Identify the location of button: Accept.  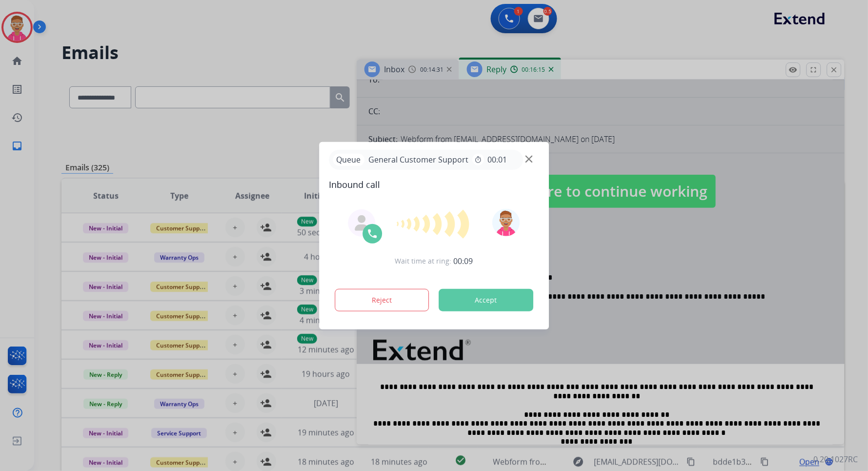
(486, 300).